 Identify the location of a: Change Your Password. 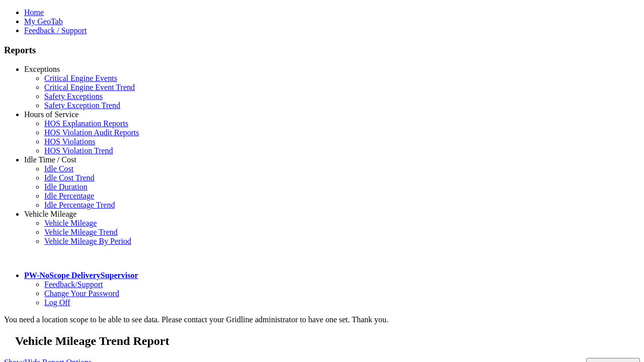
(81, 293).